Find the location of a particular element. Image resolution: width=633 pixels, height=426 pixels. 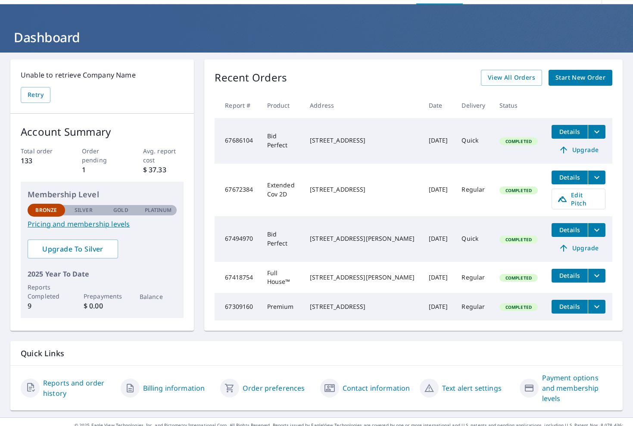

p: Total order is located at coordinates (41, 151).